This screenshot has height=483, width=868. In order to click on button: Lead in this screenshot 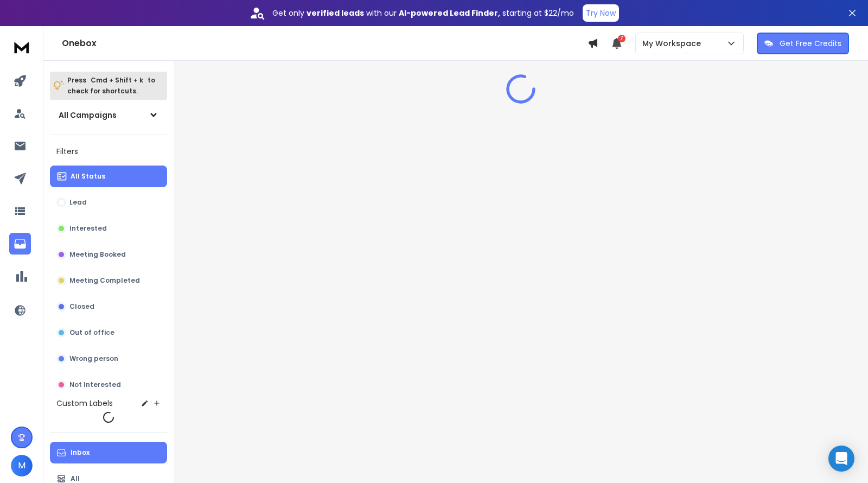, I will do `click(109, 203)`.